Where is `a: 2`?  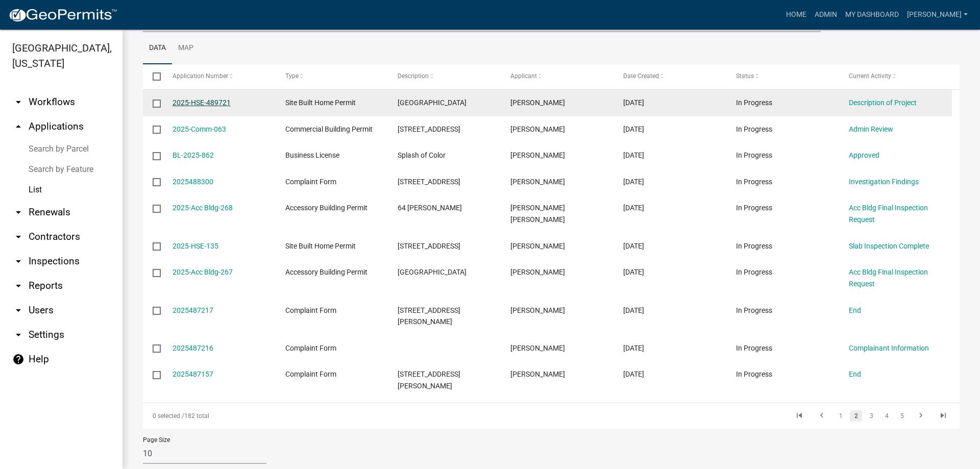
a: 2 is located at coordinates (856, 416).